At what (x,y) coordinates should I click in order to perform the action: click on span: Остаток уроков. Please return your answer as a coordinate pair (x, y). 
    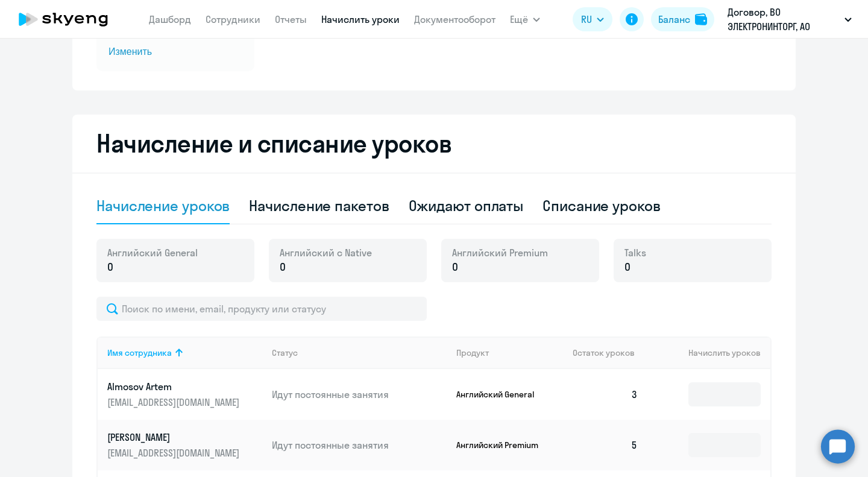
    Looking at the image, I should click on (603, 352).